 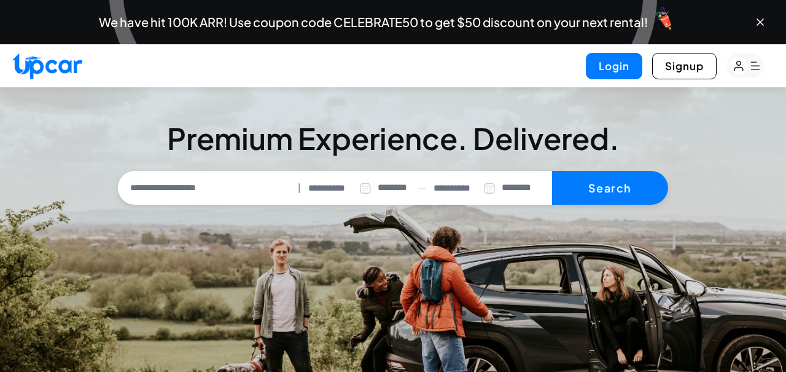 I want to click on button: Search, so click(x=610, y=188).